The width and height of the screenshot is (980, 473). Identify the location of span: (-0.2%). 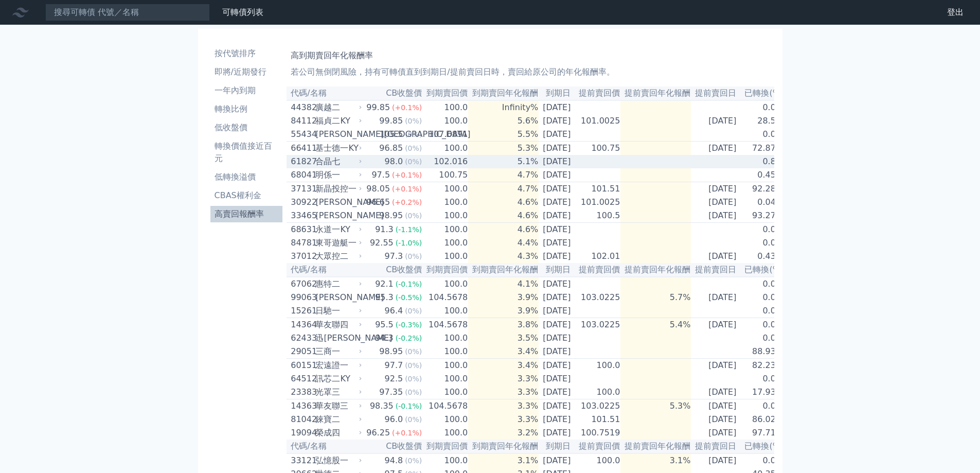
(409, 338).